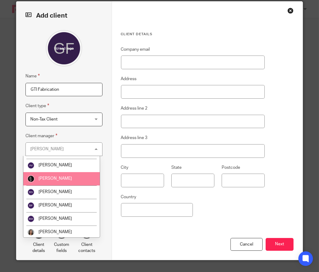 Image resolution: width=319 pixels, height=272 pixels. What do you see at coordinates (64, 16) in the screenshot?
I see `h2: Add client` at bounding box center [64, 16].